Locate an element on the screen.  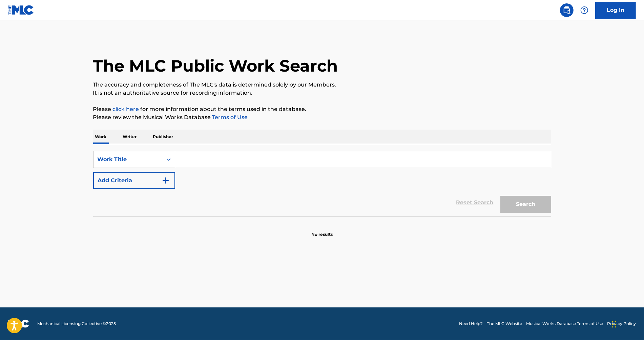
div: Work Title is located at coordinates (128, 159).